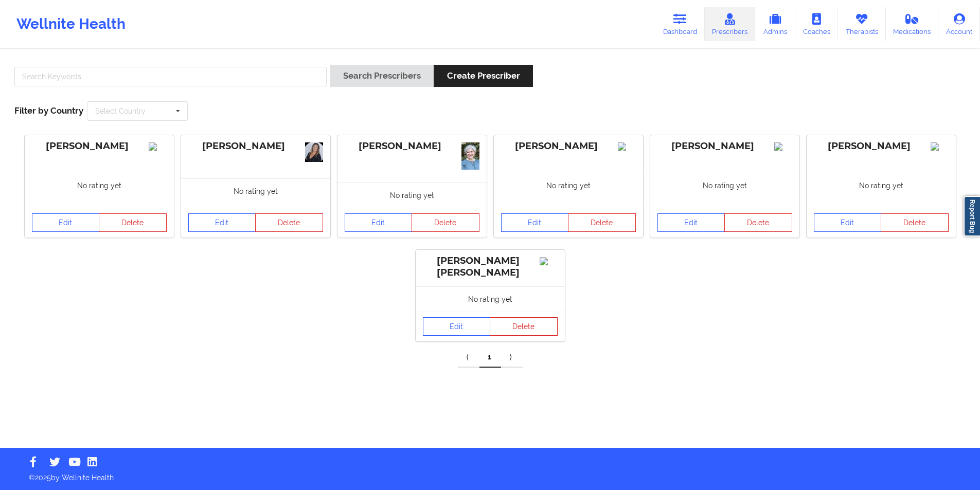 The height and width of the screenshot is (490, 980). What do you see at coordinates (972, 216) in the screenshot?
I see `a: Report Bug` at bounding box center [972, 216].